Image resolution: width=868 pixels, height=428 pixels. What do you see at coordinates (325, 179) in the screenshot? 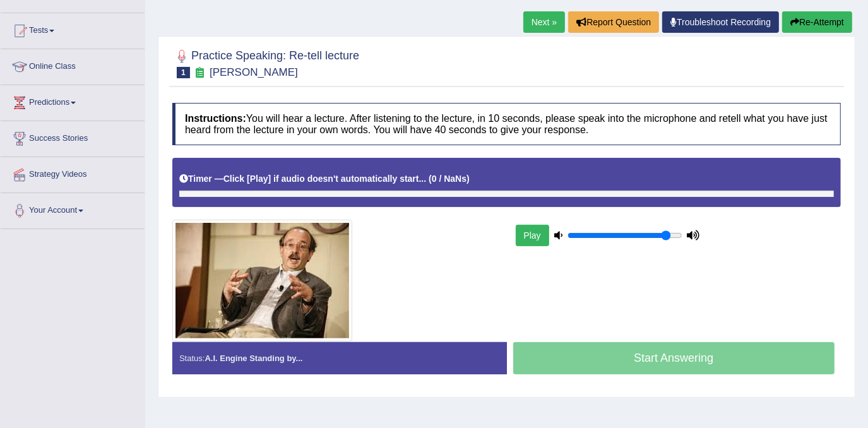
I see `b: Click [Play] if audio doesn't automatically start...` at bounding box center [325, 179].